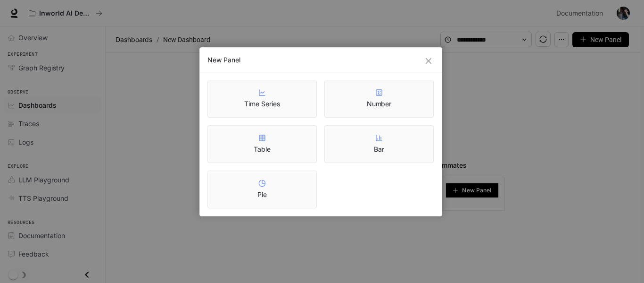 This screenshot has height=283, width=644. What do you see at coordinates (52, 180) in the screenshot?
I see `a: LLM Playground` at bounding box center [52, 180].